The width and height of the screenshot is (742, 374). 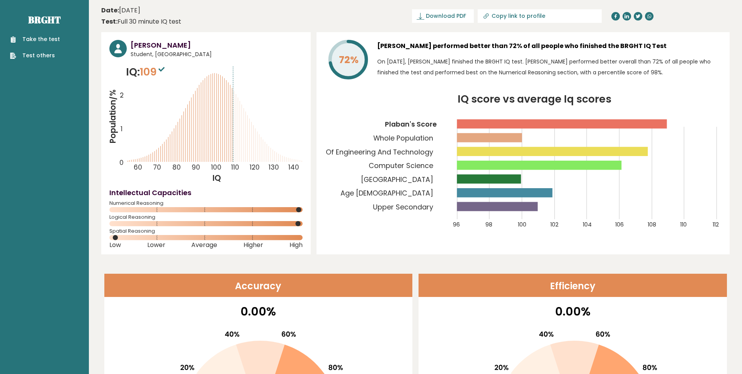 What do you see at coordinates (206, 231) in the screenshot?
I see `span: Spatial Reasoning` at bounding box center [206, 231].